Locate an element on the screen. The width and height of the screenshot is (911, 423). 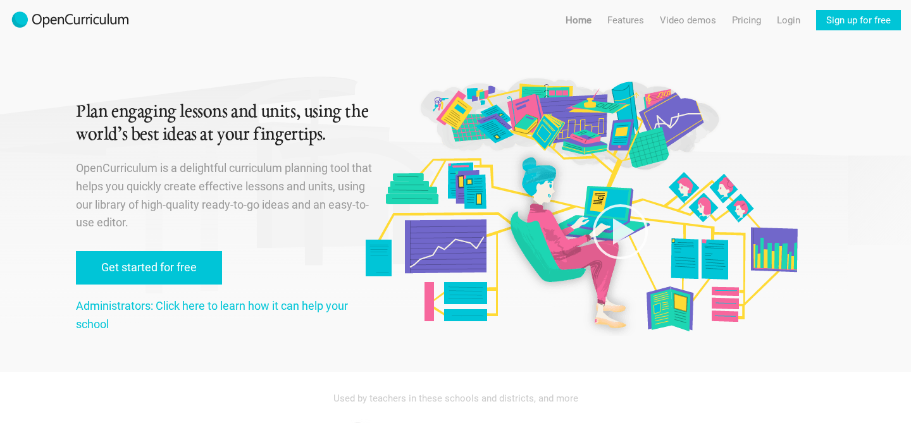
img: 2017-logo-m.png is located at coordinates (70, 20).